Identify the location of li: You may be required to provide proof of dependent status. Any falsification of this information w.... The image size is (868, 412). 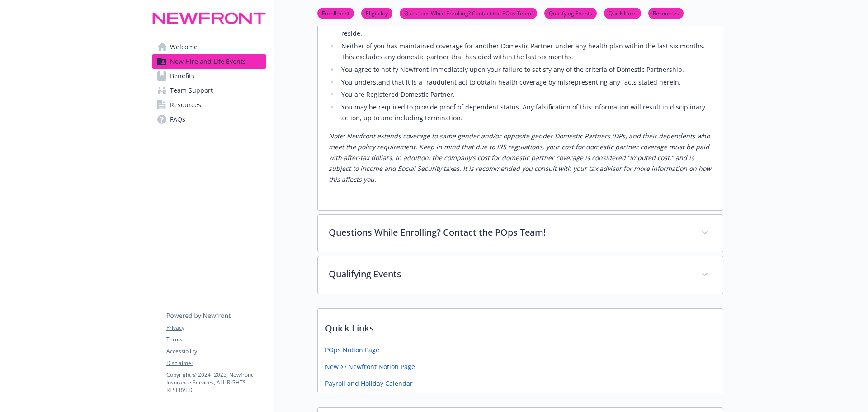
(526, 112).